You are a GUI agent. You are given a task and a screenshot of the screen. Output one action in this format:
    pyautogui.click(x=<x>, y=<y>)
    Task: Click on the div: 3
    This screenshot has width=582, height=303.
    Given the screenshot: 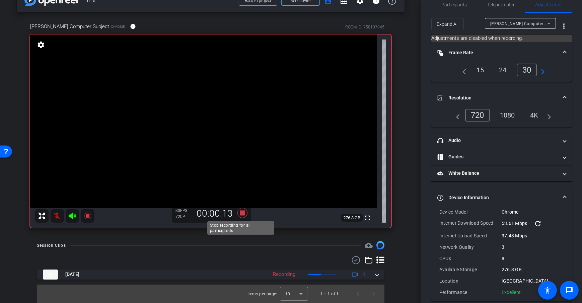 What is the action you would take?
    pyautogui.click(x=533, y=247)
    